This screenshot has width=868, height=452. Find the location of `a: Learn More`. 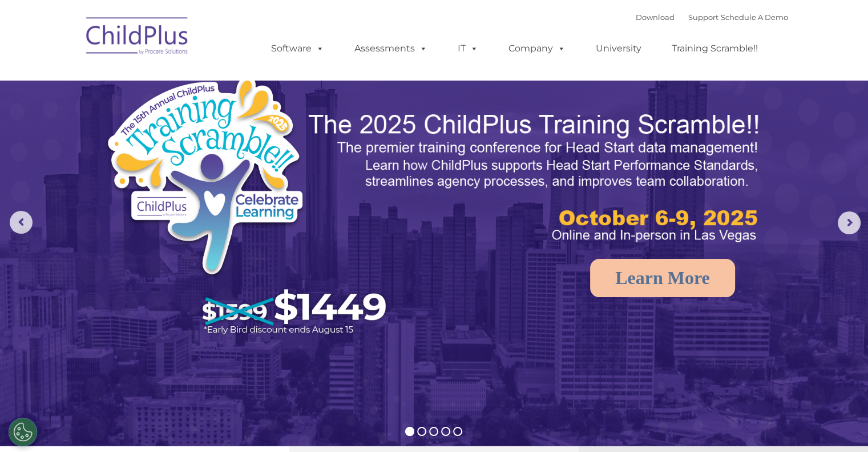

a: Learn More is located at coordinates (662, 277).